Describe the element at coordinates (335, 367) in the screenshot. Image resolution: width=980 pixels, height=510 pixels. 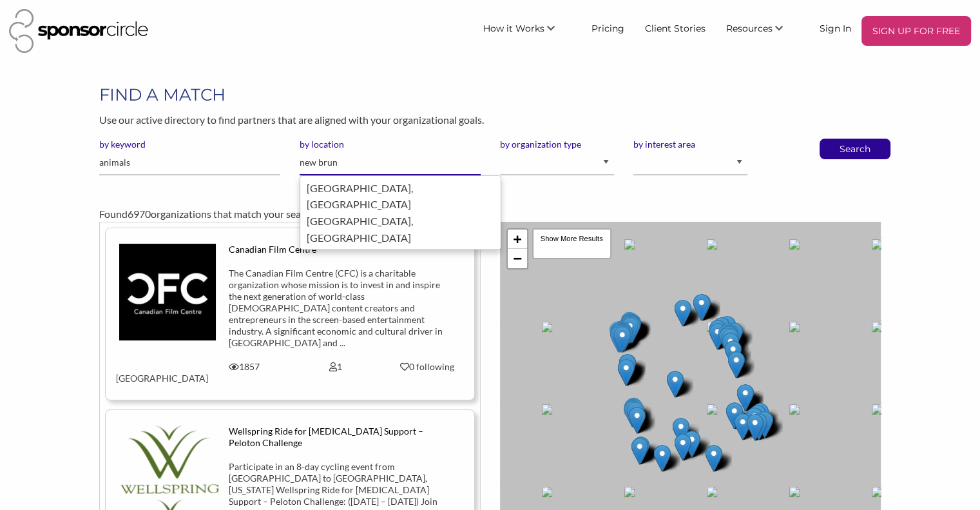
I see `div: 1` at that location.